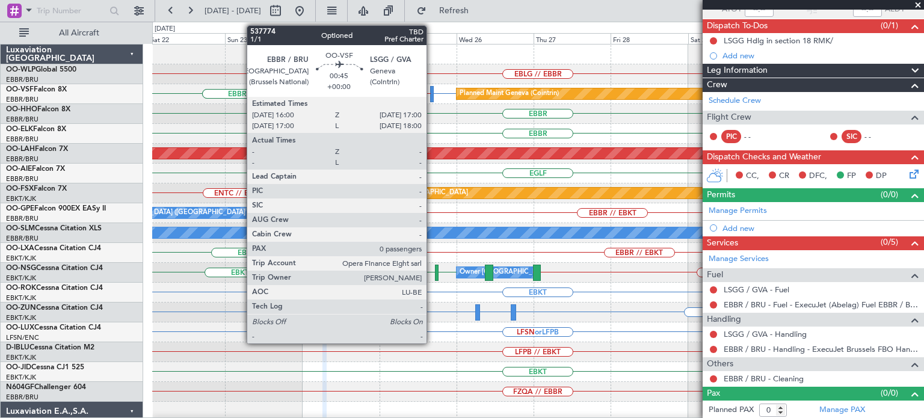 This screenshot has width=924, height=418. I want to click on span: Others, so click(720, 364).